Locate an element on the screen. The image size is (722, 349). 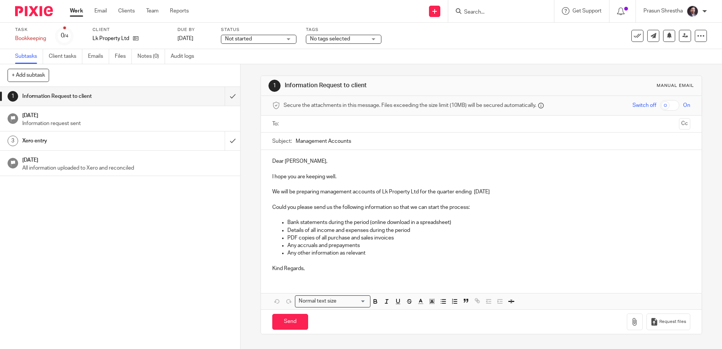
div: Bookkeeping is located at coordinates (31, 39).